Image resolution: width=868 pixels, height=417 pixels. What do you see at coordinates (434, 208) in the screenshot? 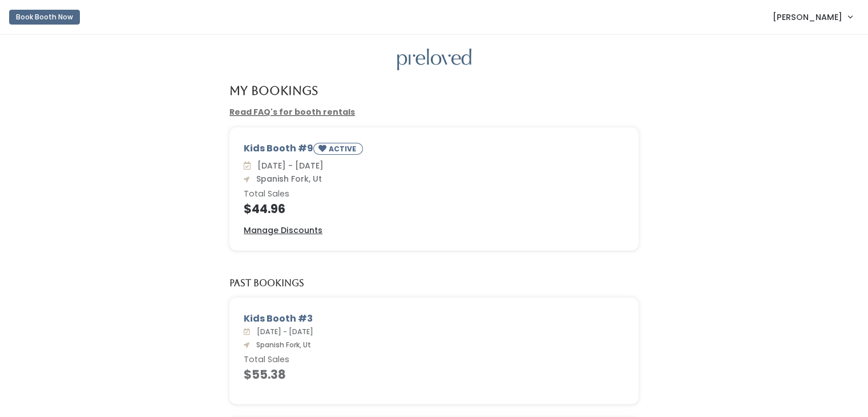
I see `h4: $44.96` at bounding box center [434, 208].